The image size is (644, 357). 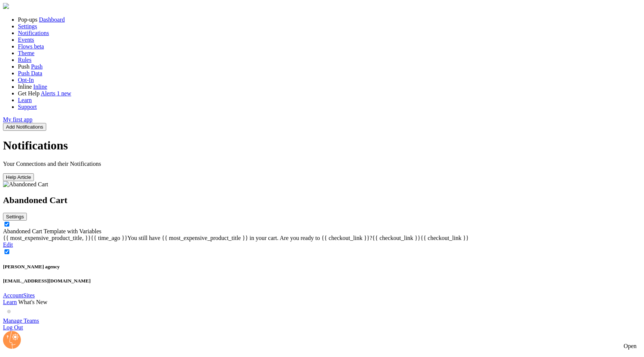 What do you see at coordinates (13, 296) in the screenshot?
I see `a: Account` at bounding box center [13, 296].